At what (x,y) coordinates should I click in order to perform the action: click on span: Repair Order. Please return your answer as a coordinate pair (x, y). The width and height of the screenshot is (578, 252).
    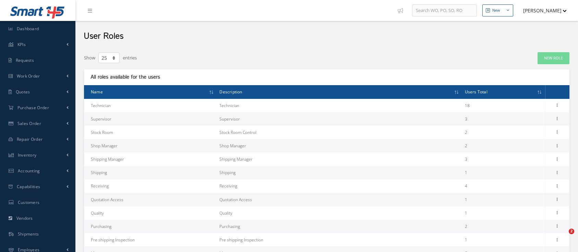
    Looking at the image, I should click on (30, 139).